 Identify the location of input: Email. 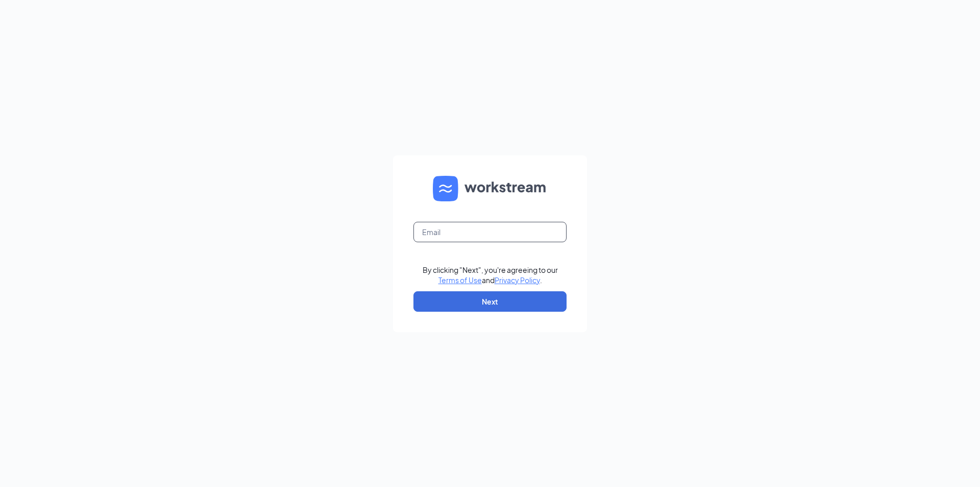
(490, 232).